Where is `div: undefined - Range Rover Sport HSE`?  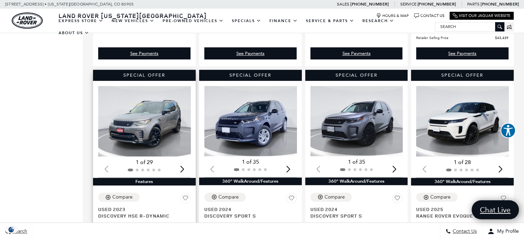 div: undefined - Range Rover Sport HSE is located at coordinates (357, 53).